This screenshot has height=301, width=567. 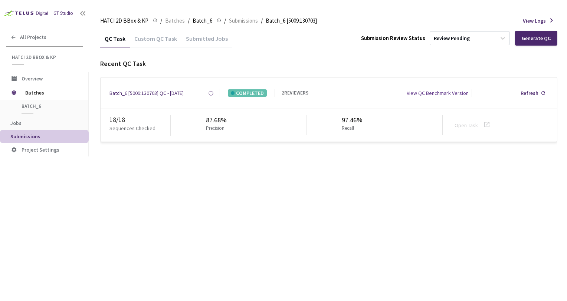 What do you see at coordinates (16, 123) in the screenshot?
I see `span: Jobs` at bounding box center [16, 123].